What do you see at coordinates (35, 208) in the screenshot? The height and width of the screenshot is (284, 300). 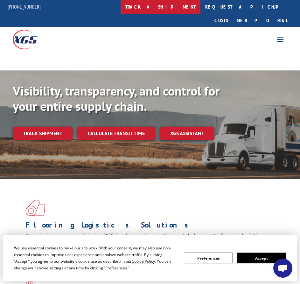 I see `img: xgs-icon-total-supply-chain-intelligence-red` at bounding box center [35, 208].